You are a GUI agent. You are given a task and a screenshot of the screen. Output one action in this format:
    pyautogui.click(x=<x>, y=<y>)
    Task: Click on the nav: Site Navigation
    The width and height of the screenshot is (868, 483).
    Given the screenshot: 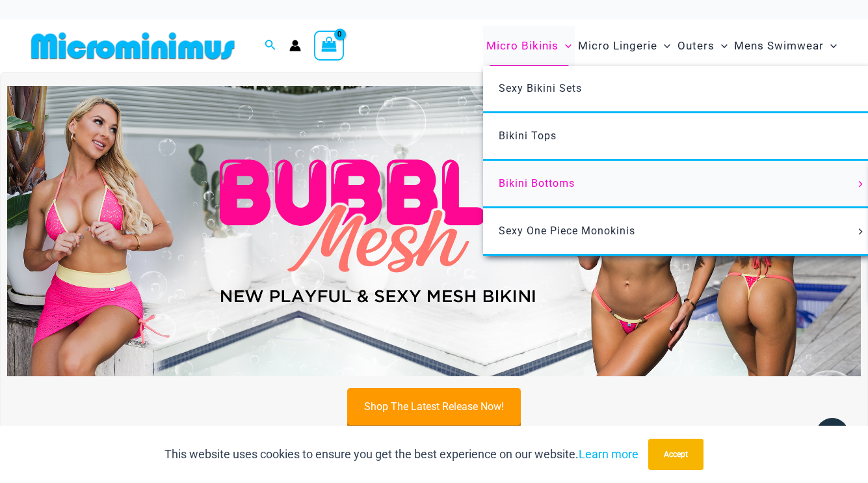 What is the action you would take?
    pyautogui.click(x=661, y=45)
    